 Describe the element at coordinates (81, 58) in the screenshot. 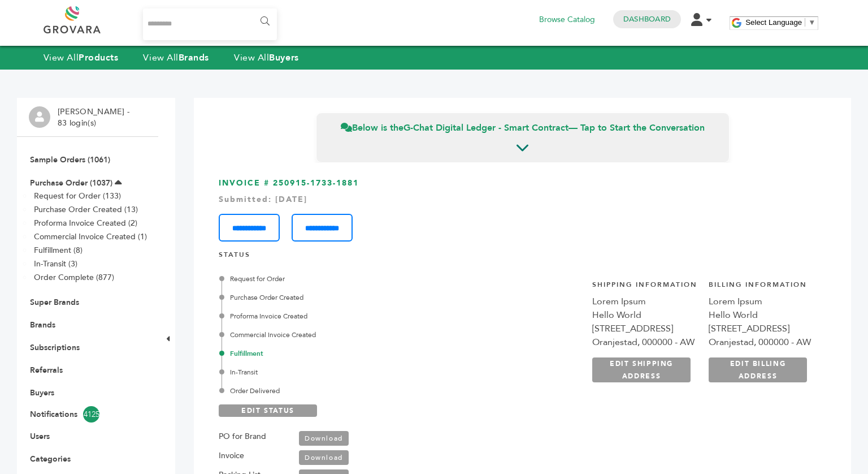

I see `a: View AllProducts` at that location.